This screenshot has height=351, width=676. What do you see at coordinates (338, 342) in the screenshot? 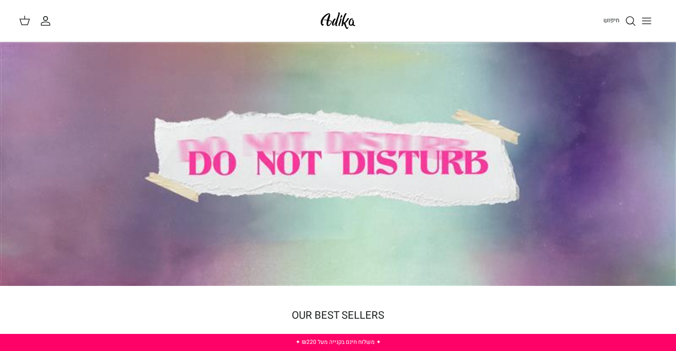
I see `a: ✦ משלוח חינם בקנייה מעל ₪220 ✦` at bounding box center [338, 342].